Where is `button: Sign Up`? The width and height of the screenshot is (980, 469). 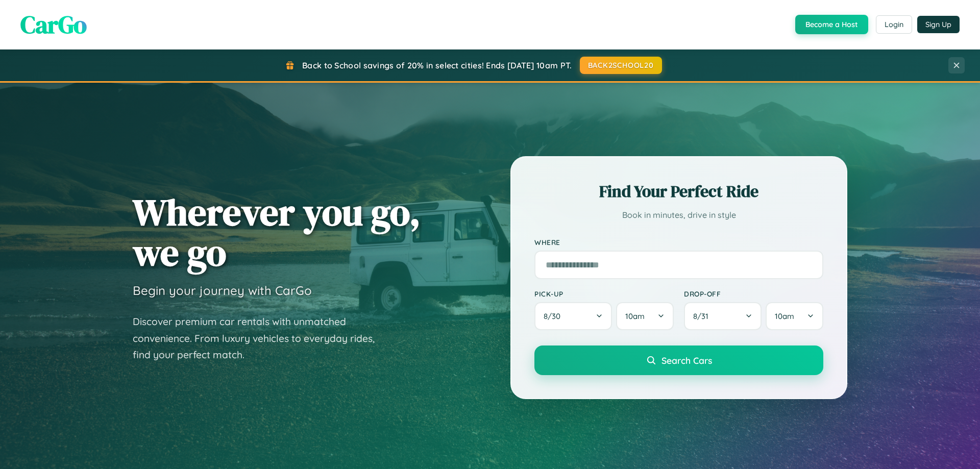
button: Sign Up is located at coordinates (938, 25).